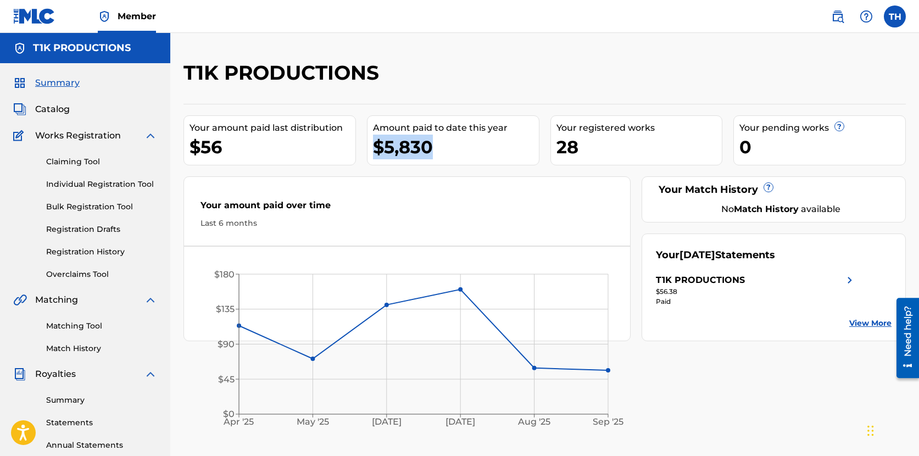 This screenshot has width=919, height=456. Describe the element at coordinates (102, 207) in the screenshot. I see `a: Bulk Registration Tool` at that location.